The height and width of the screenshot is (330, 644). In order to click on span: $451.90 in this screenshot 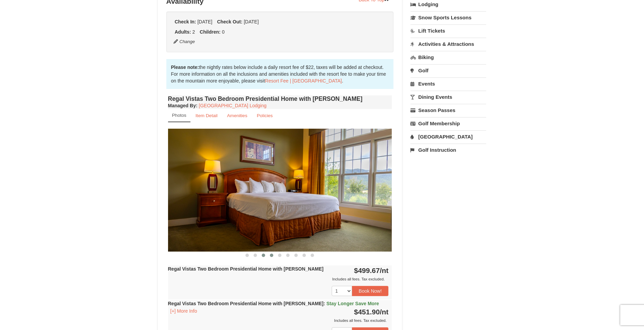, I will do `click(367, 311)`.